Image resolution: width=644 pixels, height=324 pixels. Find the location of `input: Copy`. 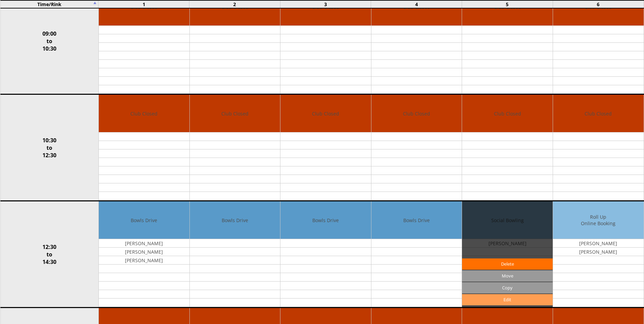

input: Copy is located at coordinates (507, 288).